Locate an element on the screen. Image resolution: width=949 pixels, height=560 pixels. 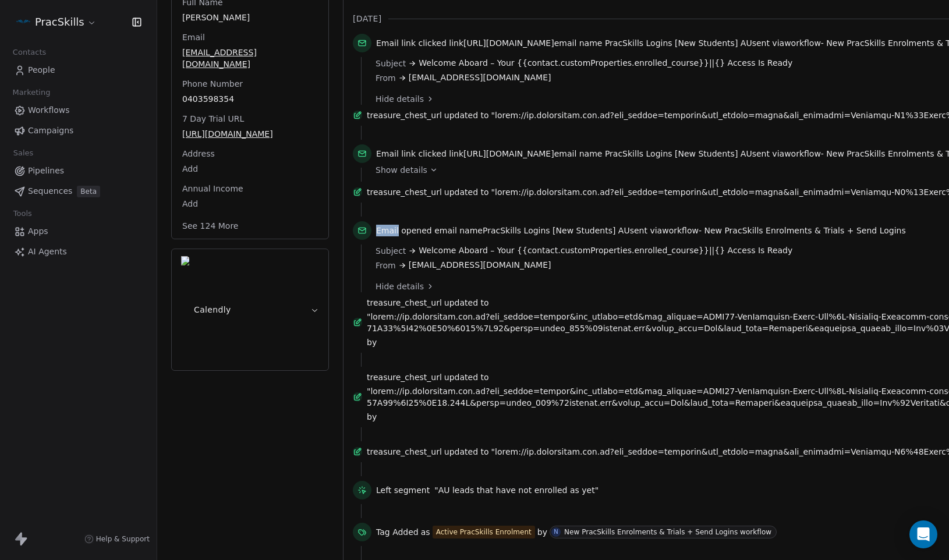
span: Tools is located at coordinates (22, 213).